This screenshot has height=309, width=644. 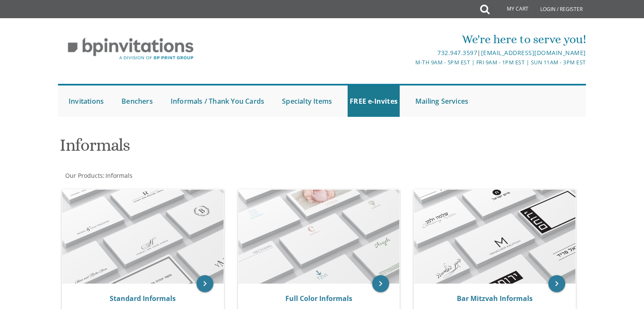 What do you see at coordinates (410, 40) in the screenshot?
I see `div: We're here to serve you!` at bounding box center [410, 40].